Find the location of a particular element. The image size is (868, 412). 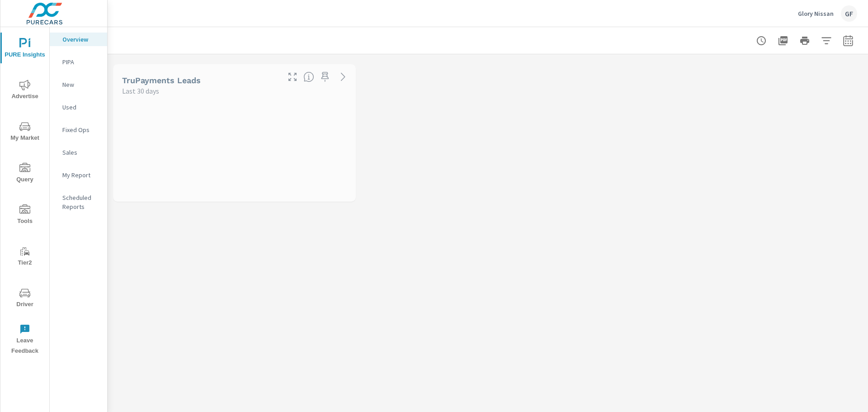

p: New is located at coordinates (81, 84).